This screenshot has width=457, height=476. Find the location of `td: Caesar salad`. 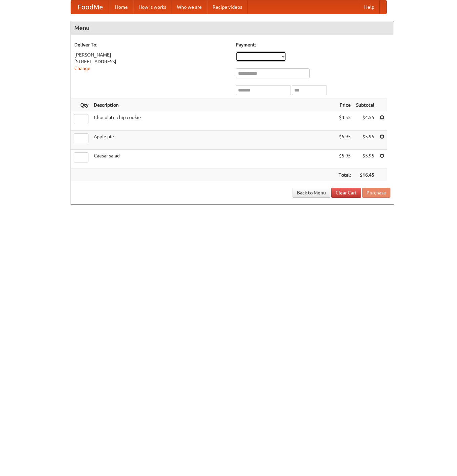

td: Caesar salad is located at coordinates (213, 159).